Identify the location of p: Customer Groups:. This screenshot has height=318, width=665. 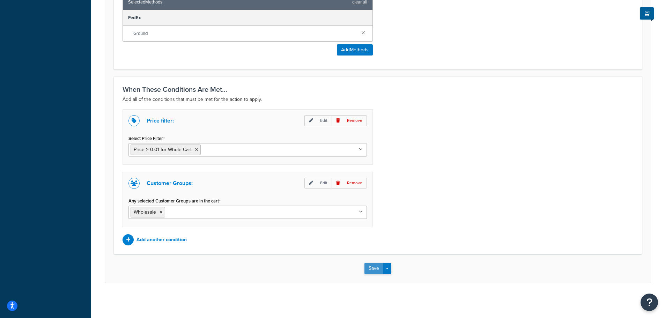
(170, 183).